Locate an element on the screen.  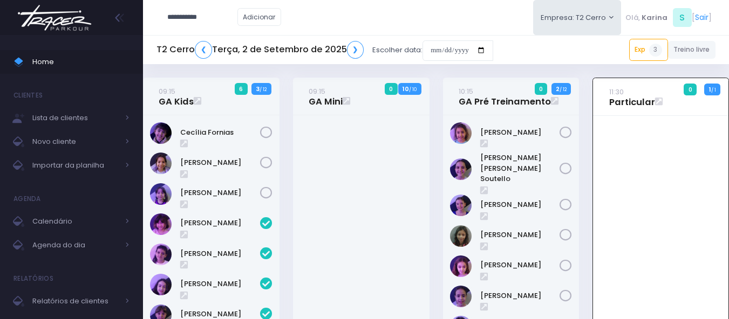
span: Importar da planilha is located at coordinates (75, 166).